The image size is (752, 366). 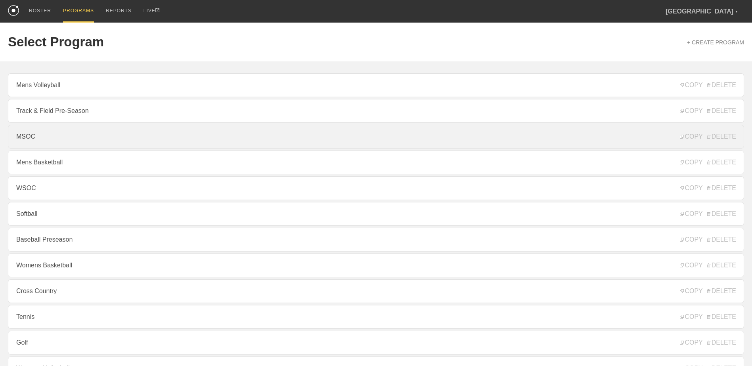 What do you see at coordinates (733, 347) in the screenshot?
I see `div: Chat Widget` at bounding box center [733, 347].